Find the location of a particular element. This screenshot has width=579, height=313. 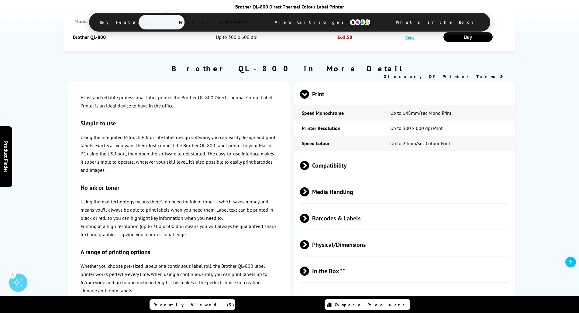

span: Barcodes & Labels is located at coordinates (405, 218).